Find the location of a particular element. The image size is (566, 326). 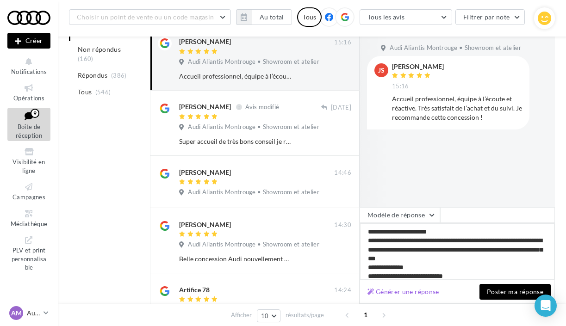

span: résultats/page is located at coordinates (304, 315).